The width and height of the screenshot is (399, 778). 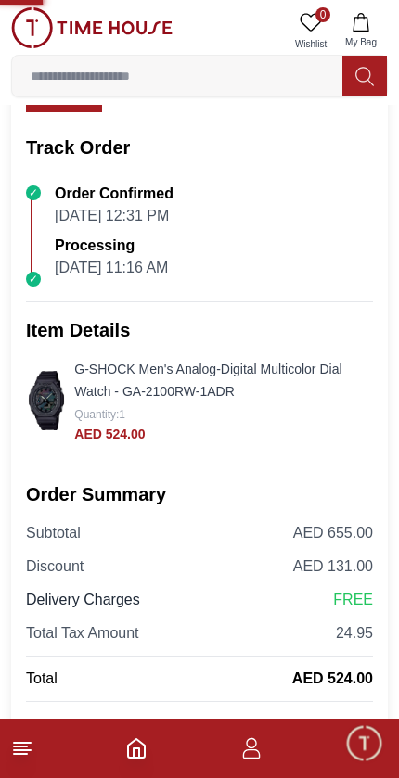 What do you see at coordinates (361, 42) in the screenshot?
I see `span: My Bag` at bounding box center [361, 42].